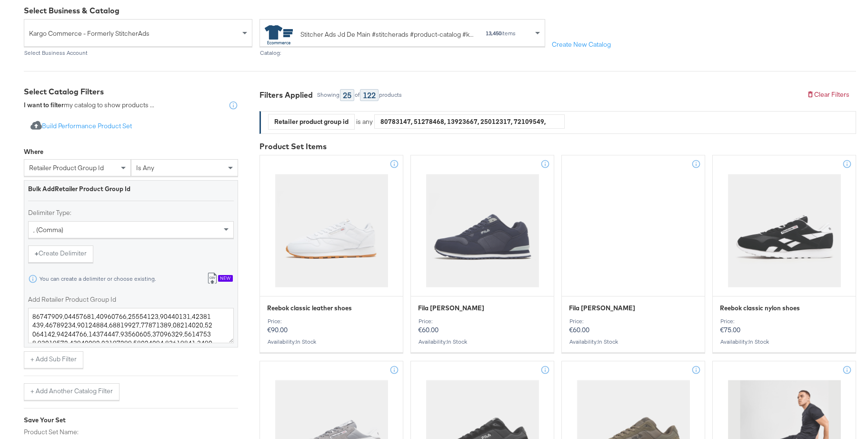 The width and height of the screenshot is (868, 439). What do you see at coordinates (347, 95) in the screenshot?
I see `div: 25` at bounding box center [347, 95].